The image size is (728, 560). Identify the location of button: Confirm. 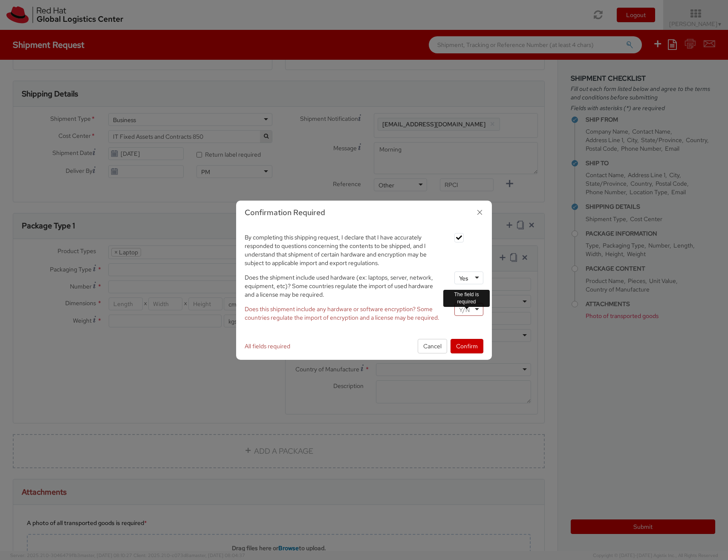
(467, 346).